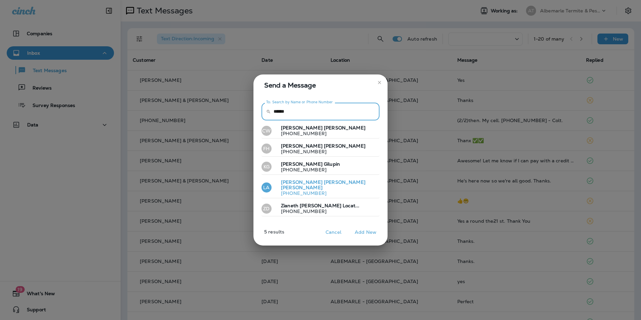  I want to click on div: KG, so click(266, 167).